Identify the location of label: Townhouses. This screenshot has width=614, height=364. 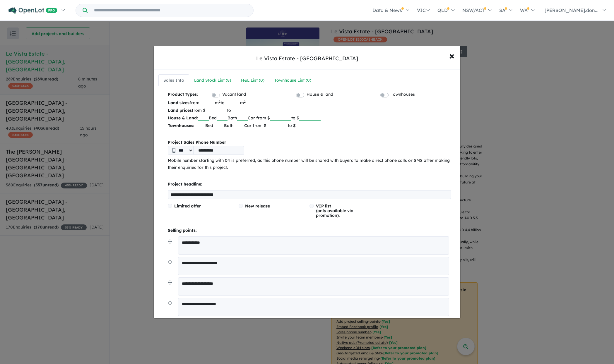
(403, 95).